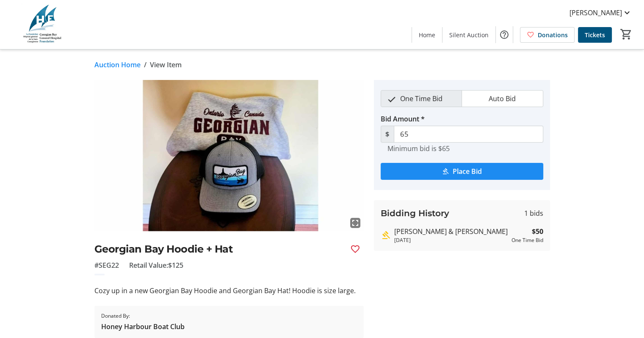 This screenshot has height=338, width=644. What do you see at coordinates (626, 34) in the screenshot?
I see `button: Cart` at bounding box center [626, 34].